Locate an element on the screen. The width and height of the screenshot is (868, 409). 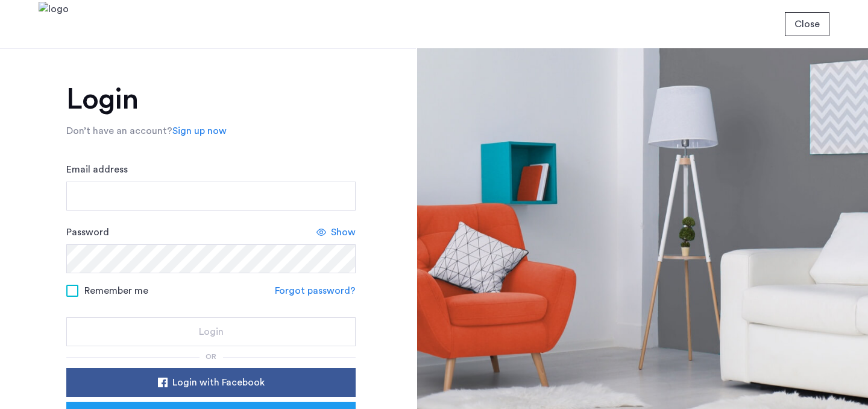
span: or is located at coordinates (211, 356).